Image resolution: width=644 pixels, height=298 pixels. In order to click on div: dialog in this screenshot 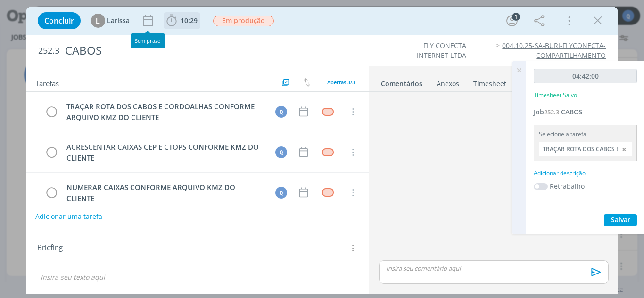, I will do `click(322, 150)`.